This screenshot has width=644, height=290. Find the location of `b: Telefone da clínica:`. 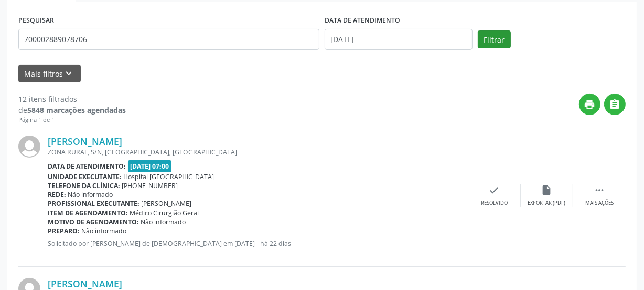

b: Telefone da clínica: is located at coordinates (84, 186).